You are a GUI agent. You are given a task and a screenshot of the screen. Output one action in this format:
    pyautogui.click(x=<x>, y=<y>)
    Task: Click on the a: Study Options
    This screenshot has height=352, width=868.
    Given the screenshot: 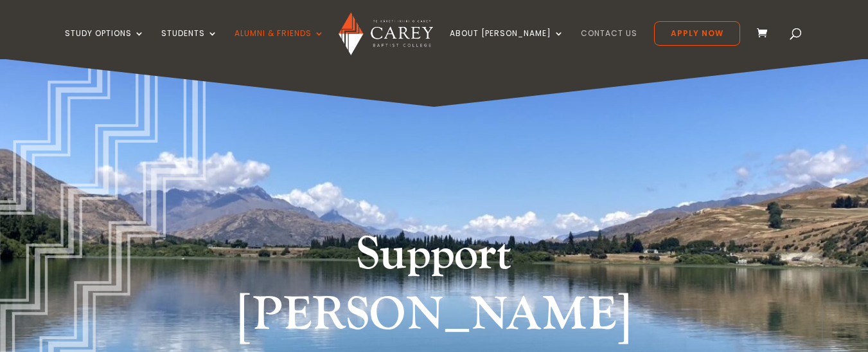 What is the action you would take?
    pyautogui.click(x=105, y=44)
    